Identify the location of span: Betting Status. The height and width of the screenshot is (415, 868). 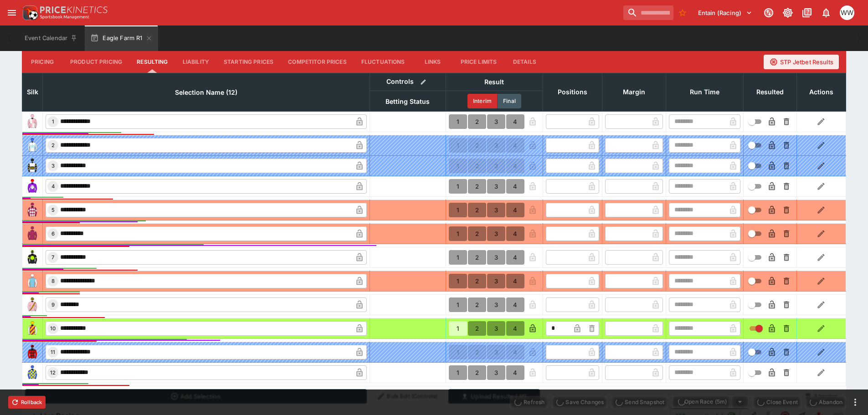
(407, 102).